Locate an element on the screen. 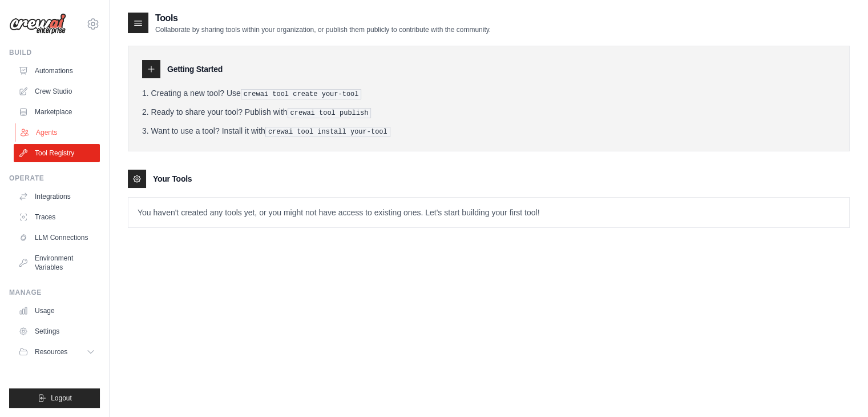  a: Environment Variables is located at coordinates (57, 263).